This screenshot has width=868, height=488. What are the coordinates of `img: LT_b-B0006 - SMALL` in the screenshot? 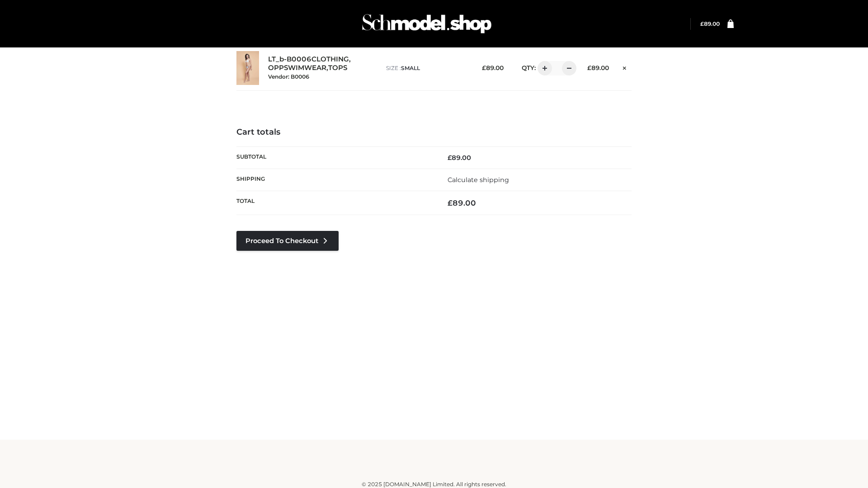 It's located at (248, 68).